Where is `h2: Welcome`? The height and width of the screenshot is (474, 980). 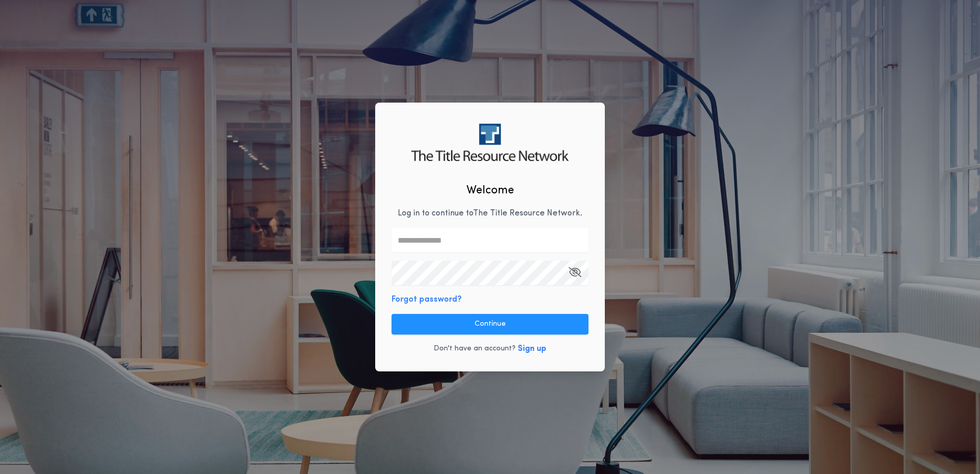 h2: Welcome is located at coordinates (490, 190).